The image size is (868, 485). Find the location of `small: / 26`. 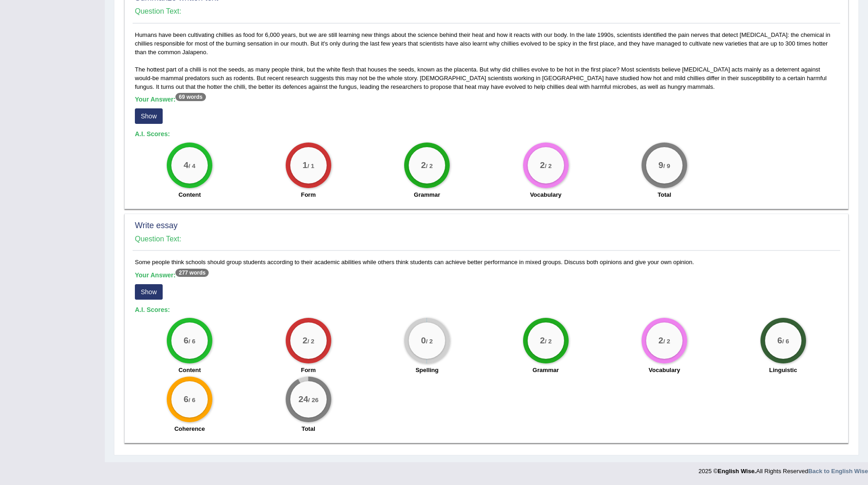

small: / 26 is located at coordinates (313, 400).